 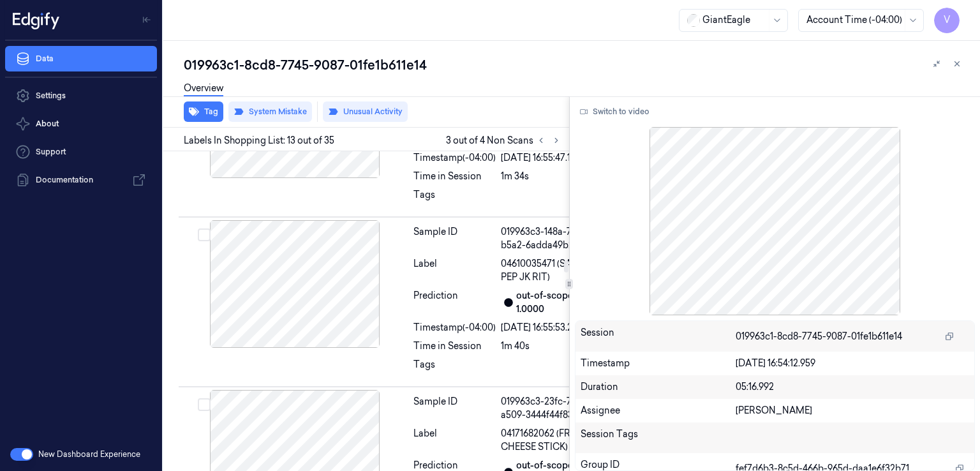 What do you see at coordinates (947, 20) in the screenshot?
I see `span: V` at bounding box center [947, 20].